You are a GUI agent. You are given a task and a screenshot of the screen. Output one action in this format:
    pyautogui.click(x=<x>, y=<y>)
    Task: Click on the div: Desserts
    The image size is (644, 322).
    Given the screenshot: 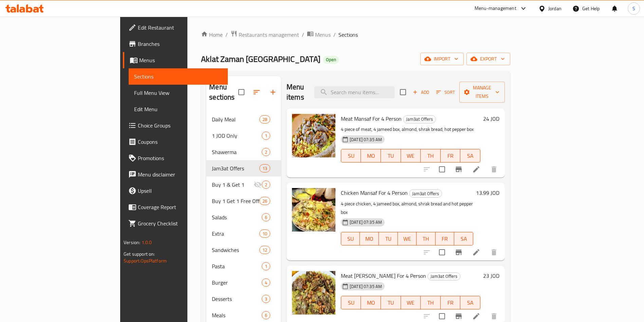 What is the action you would take?
    pyautogui.click(x=236, y=299)
    